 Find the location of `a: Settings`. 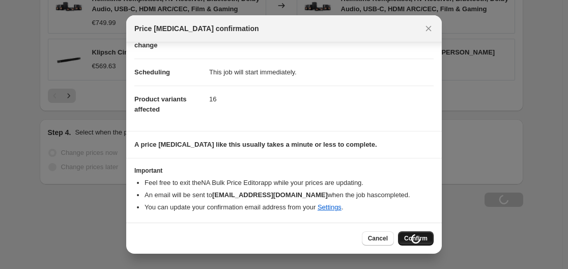

a: Settings is located at coordinates (329, 206).